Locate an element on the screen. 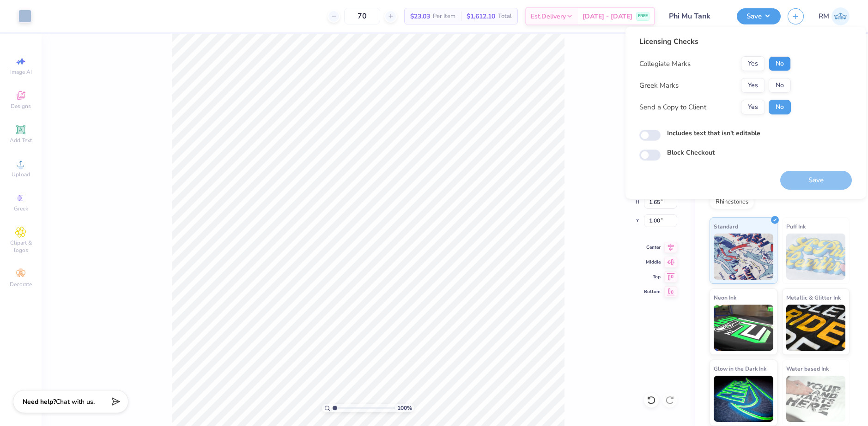 The image size is (868, 426). span: Puff Ink is located at coordinates (796, 226).